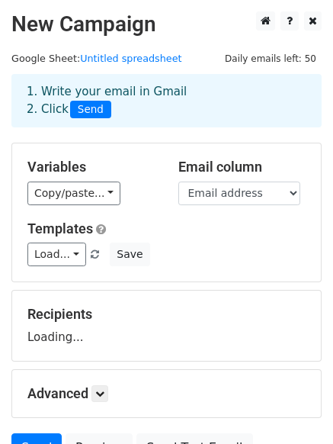 This screenshot has width=333, height=444. Describe the element at coordinates (56, 254) in the screenshot. I see `a: Load...` at that location.